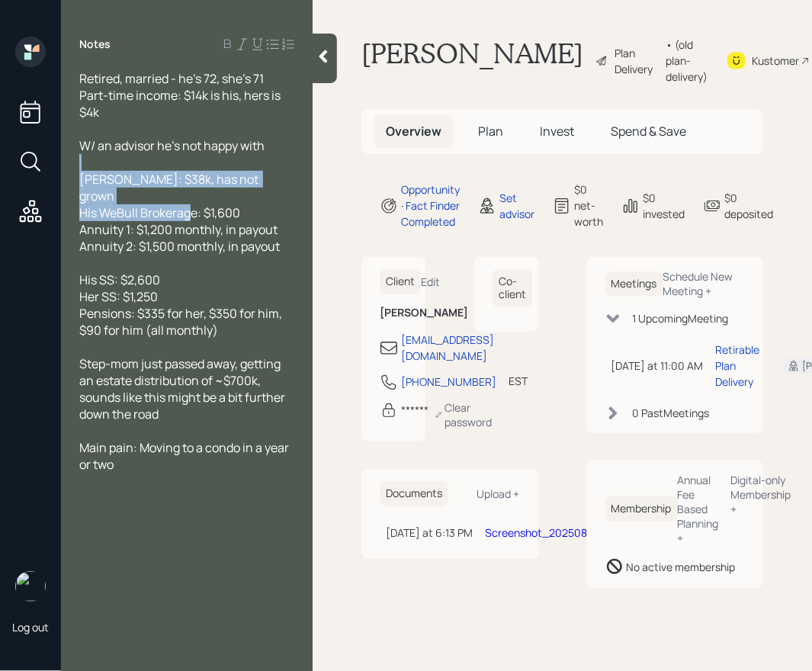 This screenshot has height=671, width=812. I want to click on div: Kustomer, so click(775, 60).